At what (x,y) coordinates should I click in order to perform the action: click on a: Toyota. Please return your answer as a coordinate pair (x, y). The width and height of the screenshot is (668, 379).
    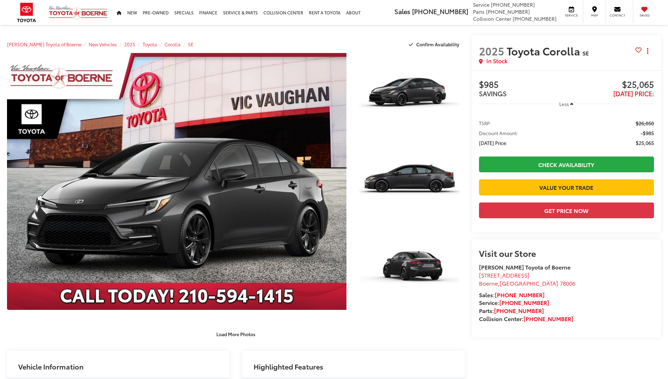
    Looking at the image, I should click on (150, 44).